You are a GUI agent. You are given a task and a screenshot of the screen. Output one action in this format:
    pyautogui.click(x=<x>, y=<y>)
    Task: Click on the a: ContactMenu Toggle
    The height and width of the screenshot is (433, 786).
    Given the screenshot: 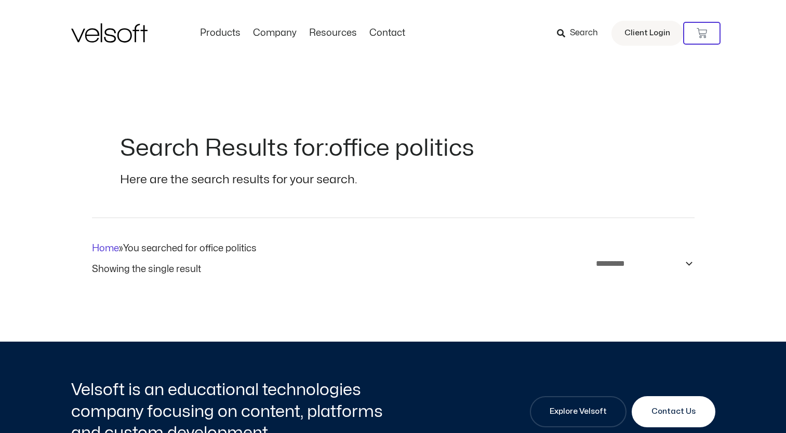 What is the action you would take?
    pyautogui.click(x=387, y=33)
    